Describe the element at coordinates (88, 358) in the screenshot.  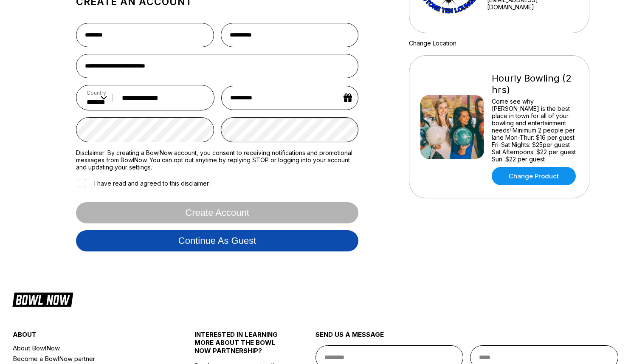
I see `a: Become a BowlNow partner` at that location.